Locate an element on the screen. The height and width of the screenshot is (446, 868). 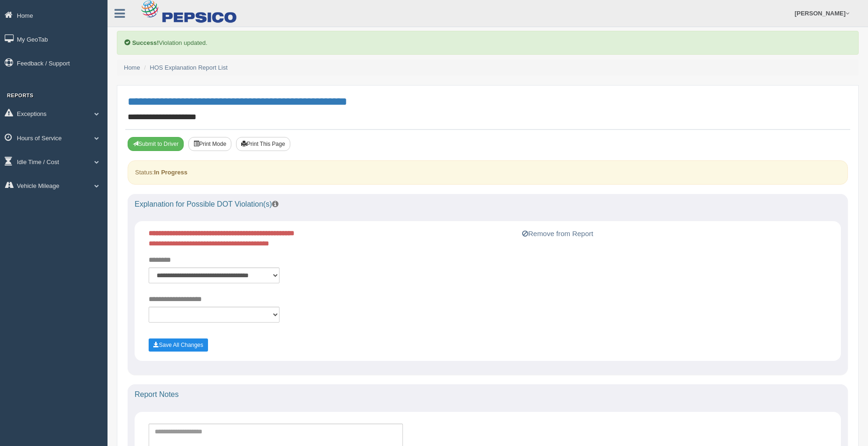
div: Report Notes is located at coordinates (488, 395).